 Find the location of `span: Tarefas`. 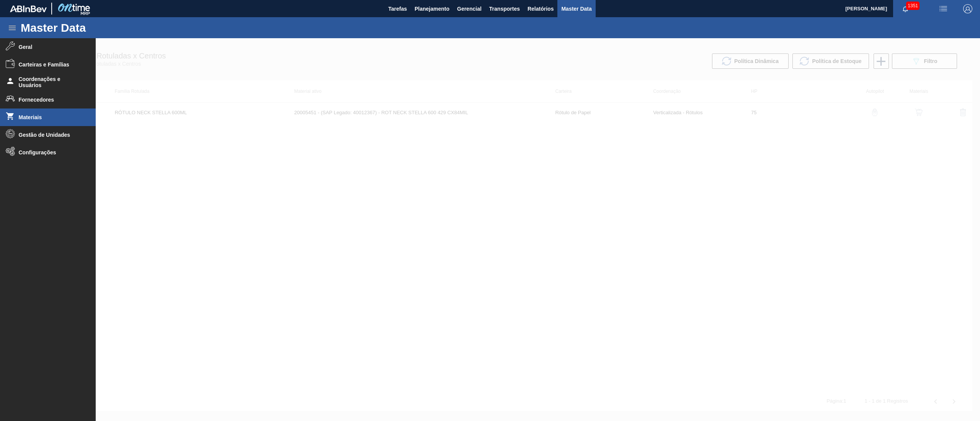

span: Tarefas is located at coordinates (397, 9).